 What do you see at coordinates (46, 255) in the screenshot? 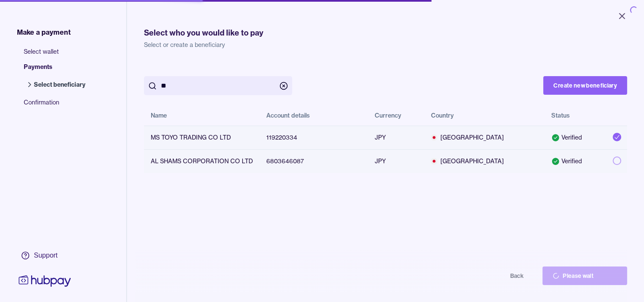
I see `div: Support` at bounding box center [46, 255].